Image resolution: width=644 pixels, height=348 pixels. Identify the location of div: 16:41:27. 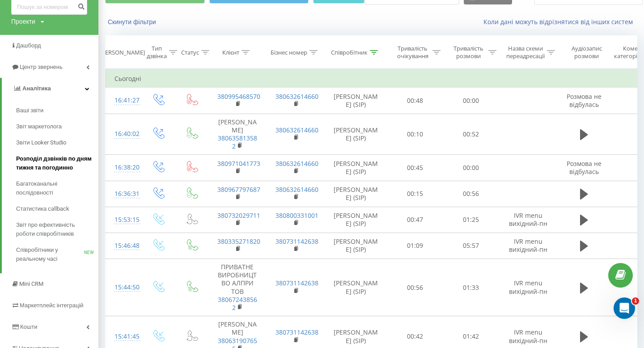
(123, 100).